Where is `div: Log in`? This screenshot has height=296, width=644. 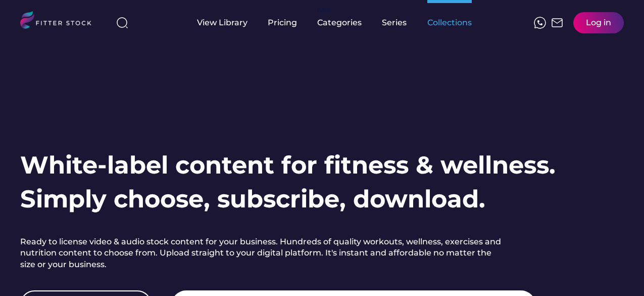 div: Log in is located at coordinates (598, 23).